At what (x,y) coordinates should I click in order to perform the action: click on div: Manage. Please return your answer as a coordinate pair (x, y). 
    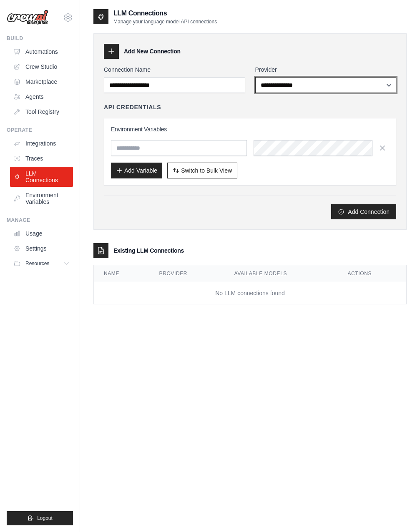
    Looking at the image, I should click on (40, 220).